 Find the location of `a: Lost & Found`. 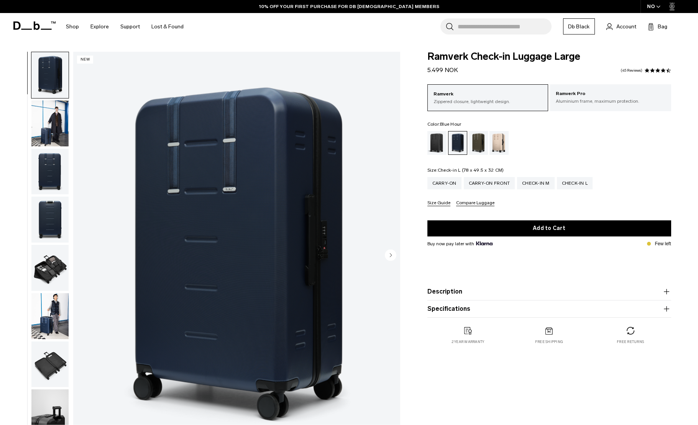

a: Lost & Found is located at coordinates (167, 26).